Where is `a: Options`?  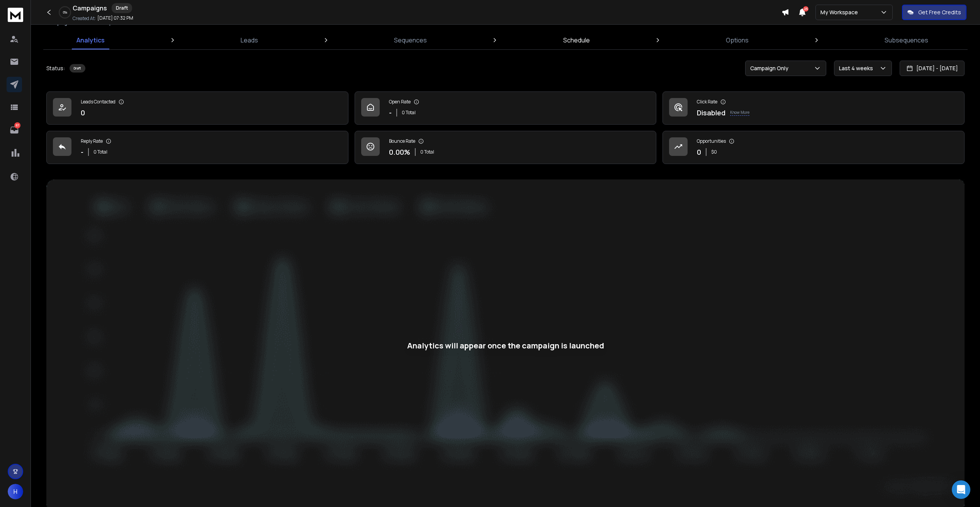
a: Options is located at coordinates (737, 40).